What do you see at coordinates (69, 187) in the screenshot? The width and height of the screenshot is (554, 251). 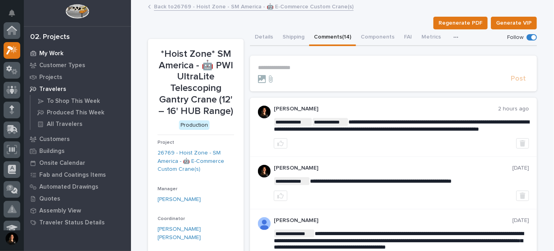 I see `p: Automated Drawings` at bounding box center [69, 187].